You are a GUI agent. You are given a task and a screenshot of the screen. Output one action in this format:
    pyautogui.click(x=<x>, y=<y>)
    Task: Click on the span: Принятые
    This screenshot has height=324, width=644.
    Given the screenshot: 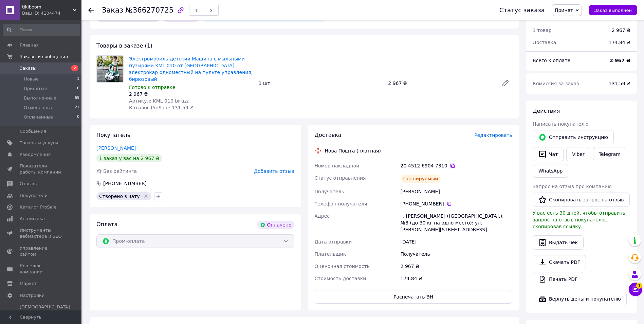 What is the action you would take?
    pyautogui.click(x=35, y=89)
    